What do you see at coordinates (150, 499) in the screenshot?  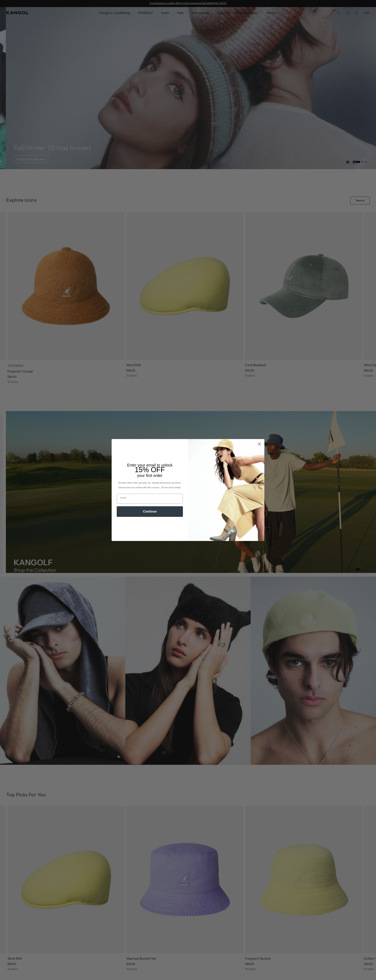 I see `input: Email` at bounding box center [150, 499].